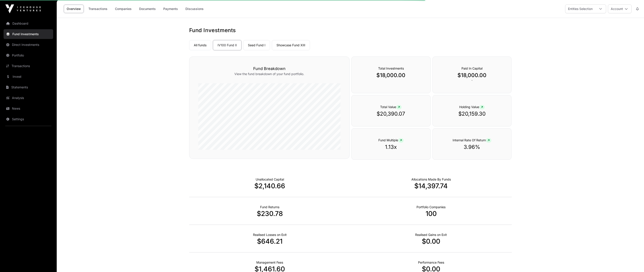 Image resolution: width=644 pixels, height=272 pixels. Describe the element at coordinates (28, 109) in the screenshot. I see `a: News` at that location.